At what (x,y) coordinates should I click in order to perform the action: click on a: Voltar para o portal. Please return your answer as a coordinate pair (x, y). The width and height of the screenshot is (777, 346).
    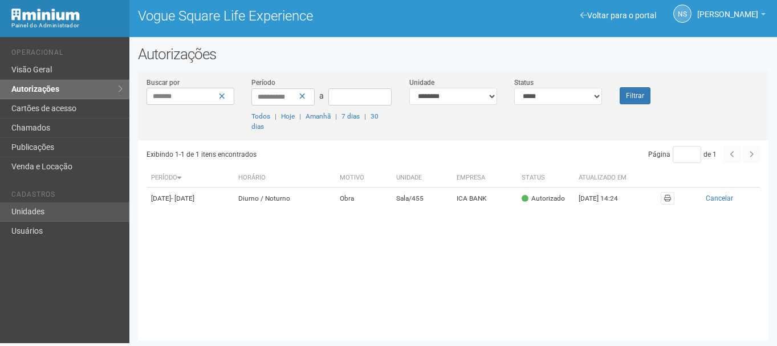
    Looking at the image, I should click on (618, 15).